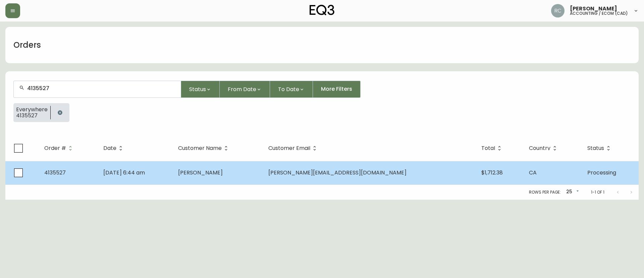 The height and width of the screenshot is (278, 644). What do you see at coordinates (545, 192) in the screenshot?
I see `p: Rows per page:` at bounding box center [545, 192].